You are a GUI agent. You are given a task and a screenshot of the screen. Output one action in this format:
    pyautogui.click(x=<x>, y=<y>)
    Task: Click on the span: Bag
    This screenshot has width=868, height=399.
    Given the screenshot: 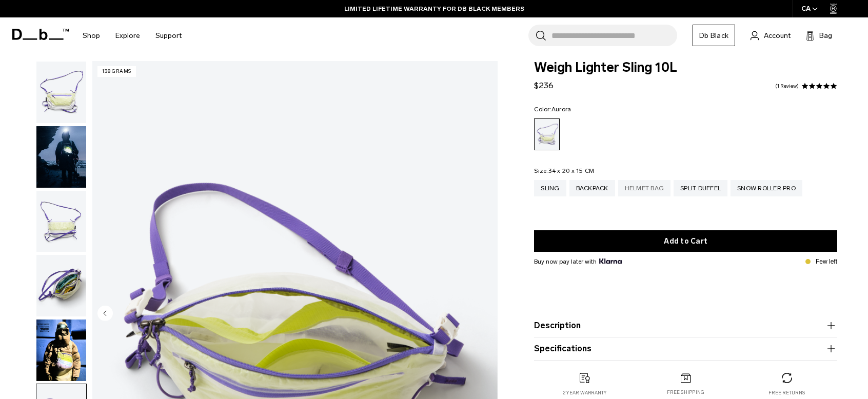 What is the action you would take?
    pyautogui.click(x=826, y=35)
    